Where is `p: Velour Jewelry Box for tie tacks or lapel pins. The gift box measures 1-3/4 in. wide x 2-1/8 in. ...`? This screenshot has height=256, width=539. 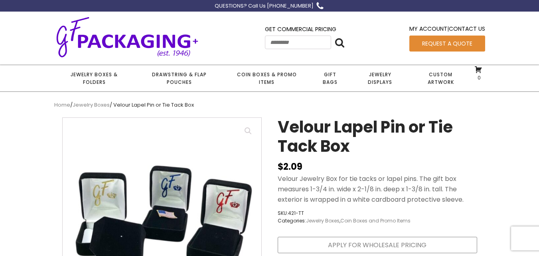 p: Velour Jewelry Box for tie tacks or lapel pins. The gift box measures 1-3/4 in. wide x 2-1/8 in. ... is located at coordinates (377, 189).